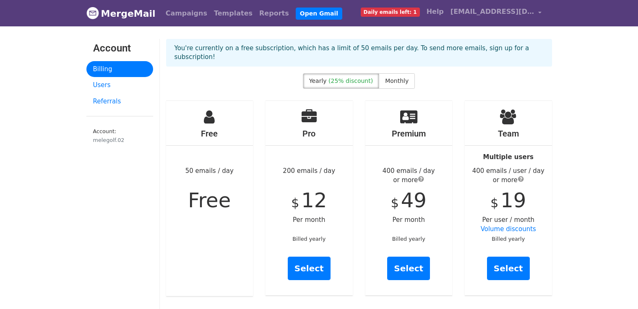 This screenshot has width=638, height=309. What do you see at coordinates (390, 12) in the screenshot?
I see `span: Daily emails left: 1` at bounding box center [390, 12].